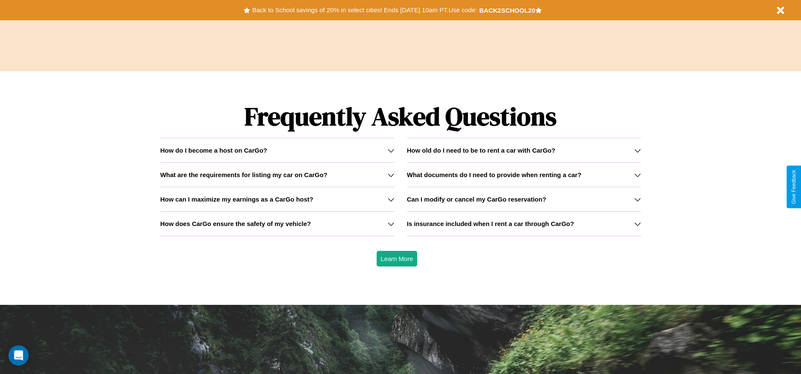 The image size is (801, 374). I want to click on b: BACK2SCHOOL20, so click(507, 10).